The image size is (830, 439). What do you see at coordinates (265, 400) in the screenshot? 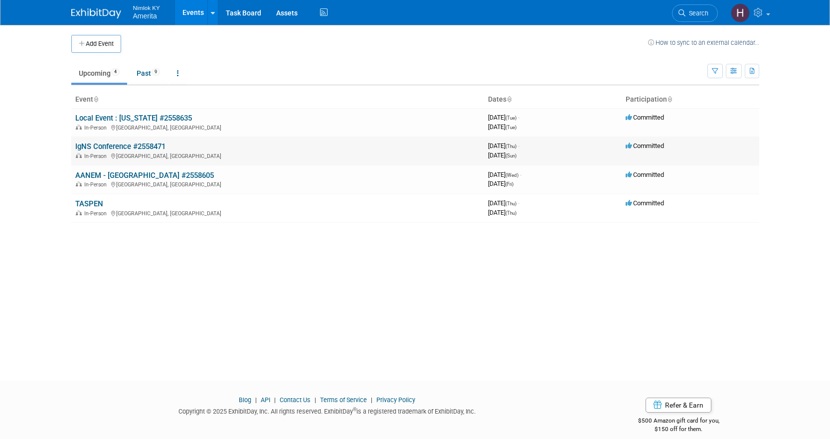
I see `a: API` at bounding box center [265, 400].